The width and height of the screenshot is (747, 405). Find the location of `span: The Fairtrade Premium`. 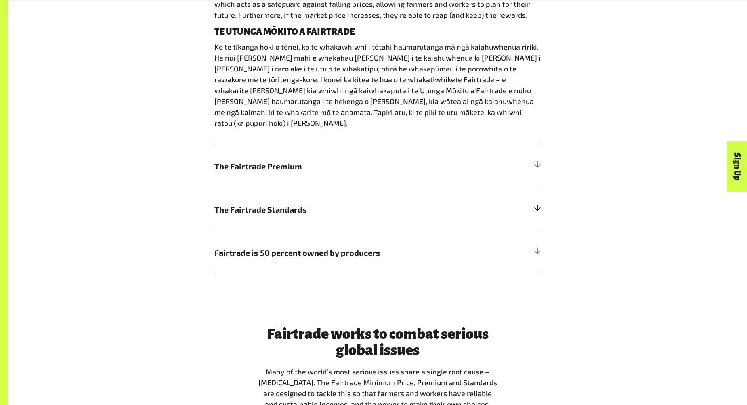

span: The Fairtrade Premium is located at coordinates (337, 166).